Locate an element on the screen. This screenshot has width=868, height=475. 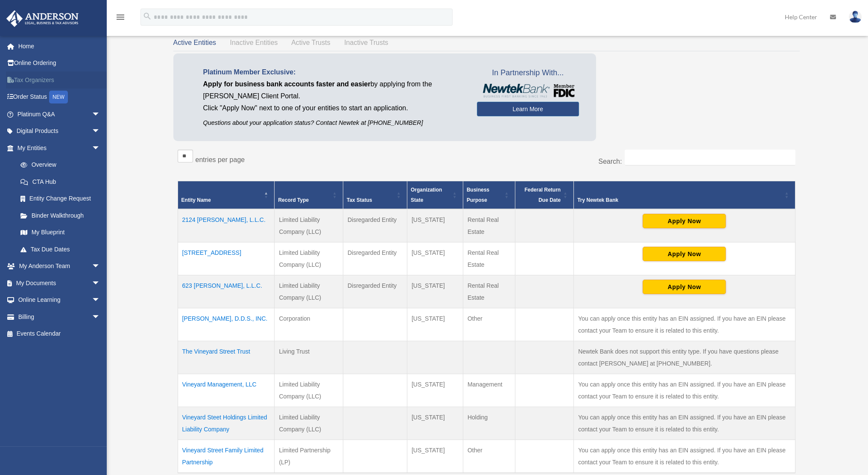
span: Apply for business bank accounts faster and easier is located at coordinates (287, 83).